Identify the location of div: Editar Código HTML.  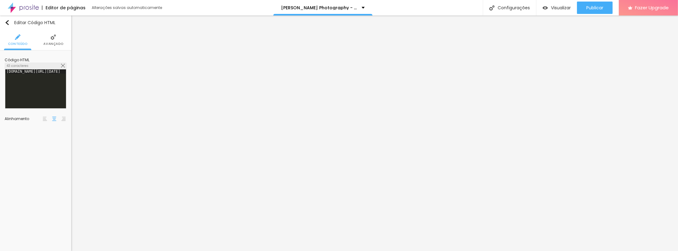
(30, 23).